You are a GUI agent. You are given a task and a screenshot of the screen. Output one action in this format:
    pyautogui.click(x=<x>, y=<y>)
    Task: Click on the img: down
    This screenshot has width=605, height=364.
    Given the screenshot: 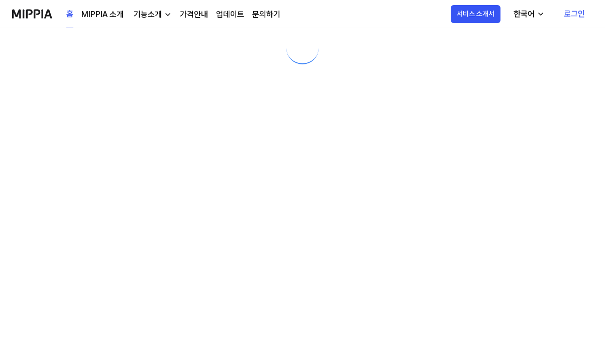 What is the action you would take?
    pyautogui.click(x=168, y=15)
    